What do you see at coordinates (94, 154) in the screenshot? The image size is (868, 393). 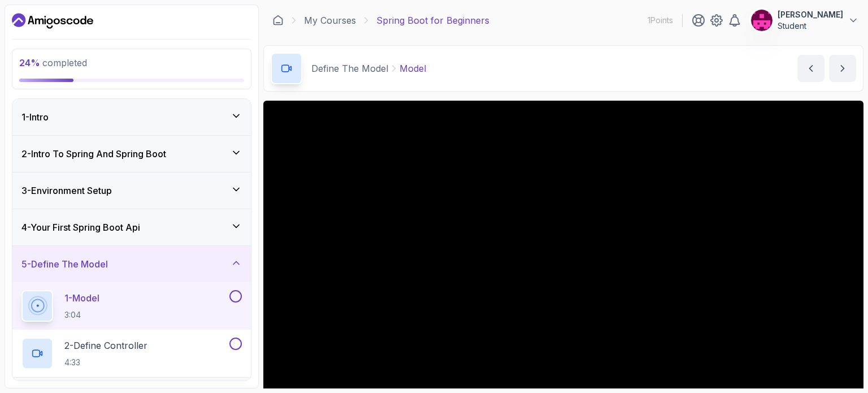 I see `h3: 2 - Intro To Spring And Spring Boot` at bounding box center [94, 154].